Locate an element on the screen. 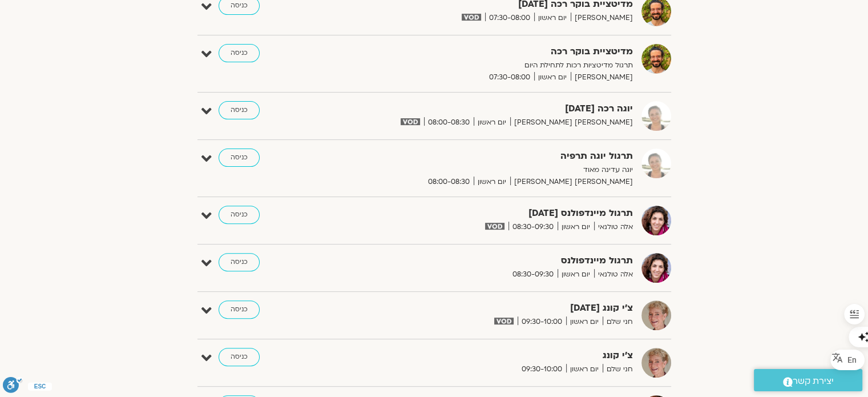  strong: תרגול מיינדפולנס is located at coordinates (493, 260).